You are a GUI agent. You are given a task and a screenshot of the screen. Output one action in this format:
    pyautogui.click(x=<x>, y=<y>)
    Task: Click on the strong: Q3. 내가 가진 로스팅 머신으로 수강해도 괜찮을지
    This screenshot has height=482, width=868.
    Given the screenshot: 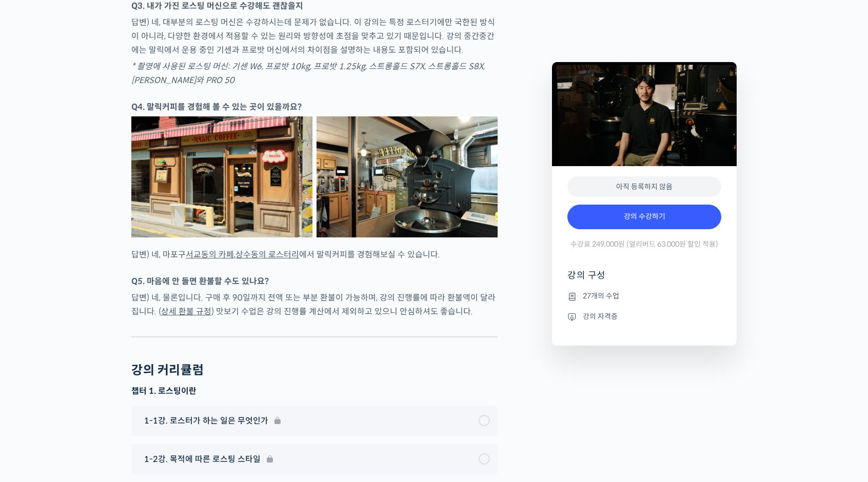 What is the action you would take?
    pyautogui.click(x=217, y=5)
    